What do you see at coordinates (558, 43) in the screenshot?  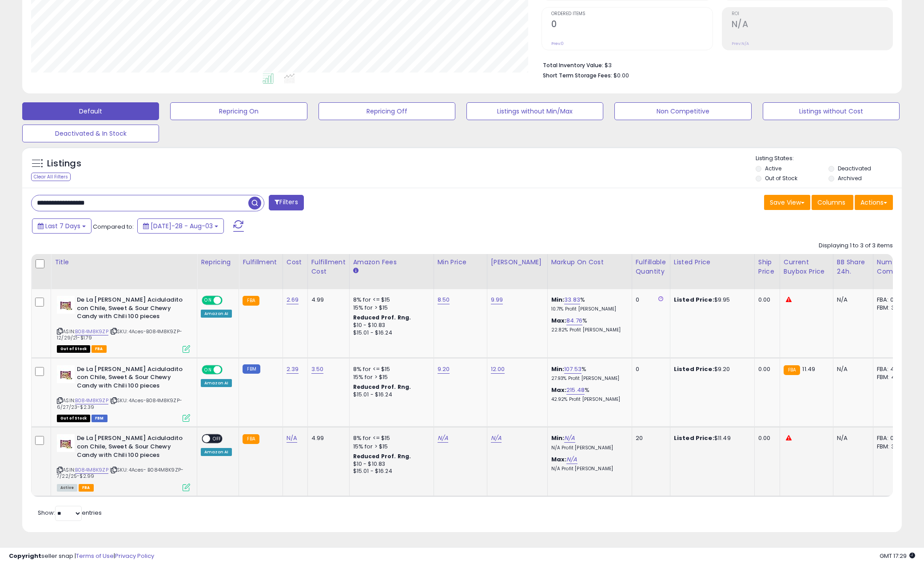 I see `small: Prev: 0` at bounding box center [558, 43].